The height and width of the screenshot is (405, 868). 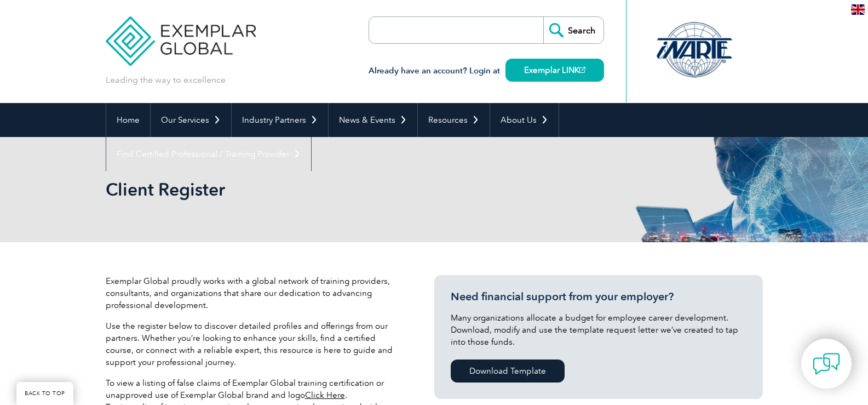 What do you see at coordinates (45, 393) in the screenshot?
I see `a: BACK TO TOP` at bounding box center [45, 393].